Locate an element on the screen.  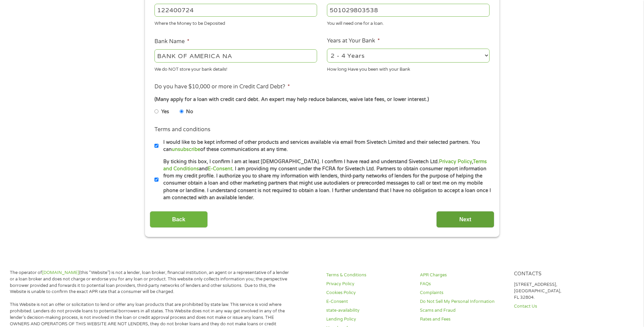
a: APR Charges is located at coordinates (463, 275).